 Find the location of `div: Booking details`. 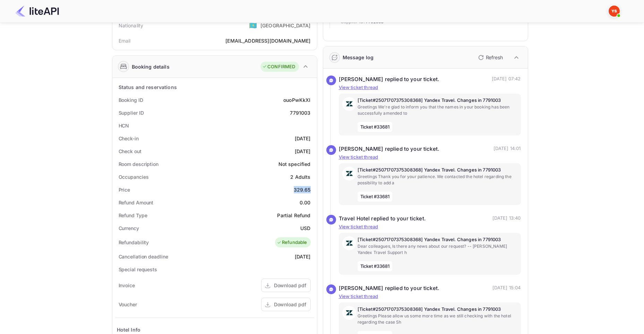

div: Booking details is located at coordinates (150, 67).